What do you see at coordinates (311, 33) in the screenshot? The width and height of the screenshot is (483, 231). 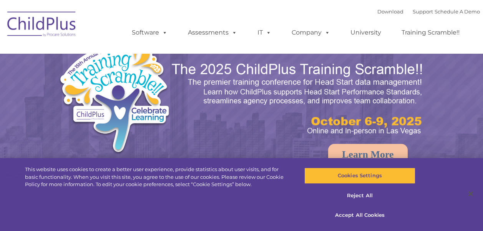 I see `a: Company` at bounding box center [311, 33].